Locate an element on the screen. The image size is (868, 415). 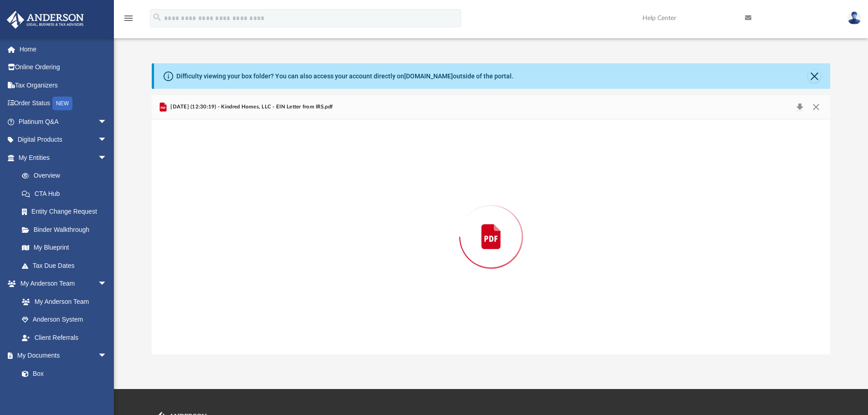
a: My Blueprint is located at coordinates (64, 248).